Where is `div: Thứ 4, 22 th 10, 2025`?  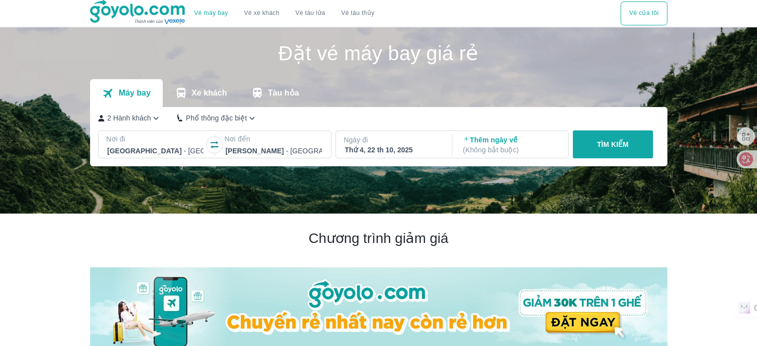
div: Thứ 4, 22 th 10, 2025 is located at coordinates (393, 150).